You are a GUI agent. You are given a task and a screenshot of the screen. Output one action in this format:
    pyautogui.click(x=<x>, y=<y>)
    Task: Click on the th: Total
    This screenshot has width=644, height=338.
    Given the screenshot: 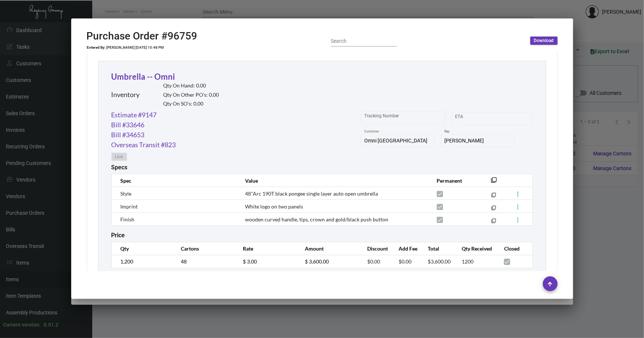 What is the action you would take?
    pyautogui.click(x=438, y=248)
    